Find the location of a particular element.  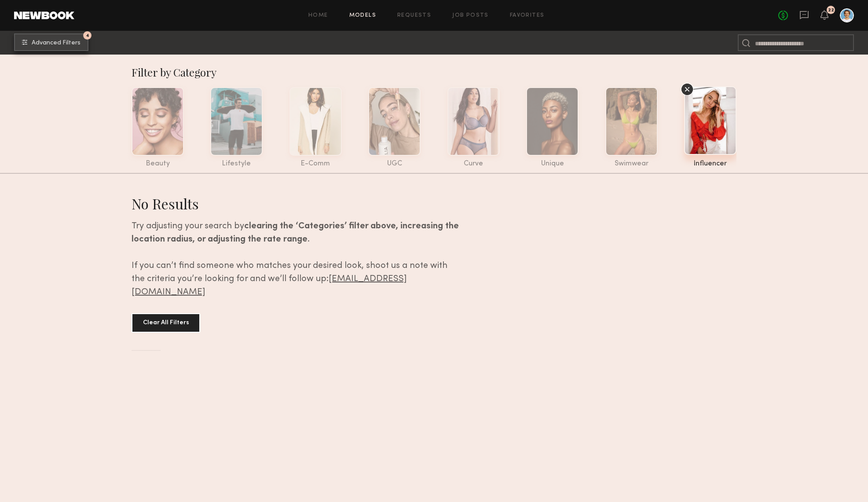

div: 22 is located at coordinates (831, 10).